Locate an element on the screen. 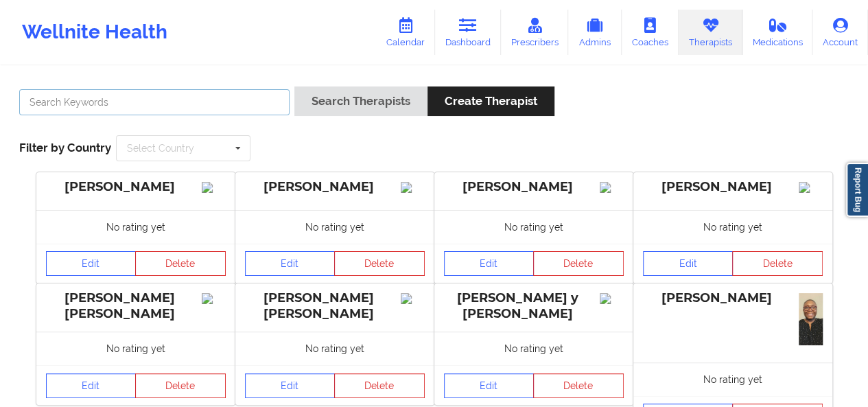 The height and width of the screenshot is (407, 868). a: Account is located at coordinates (840, 32).